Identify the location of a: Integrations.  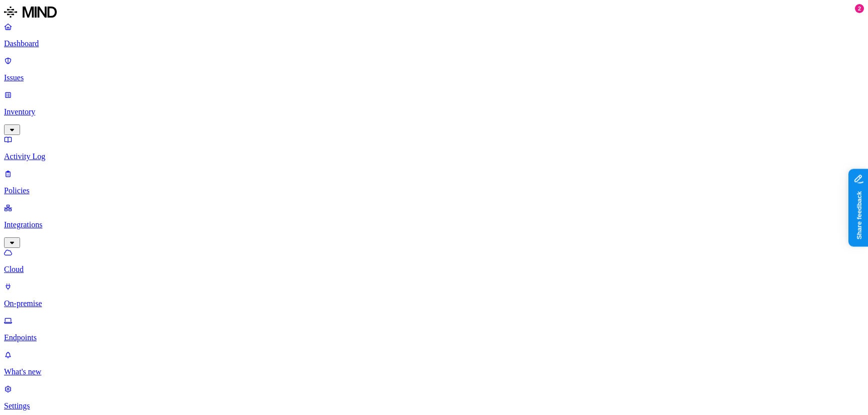
(434, 225).